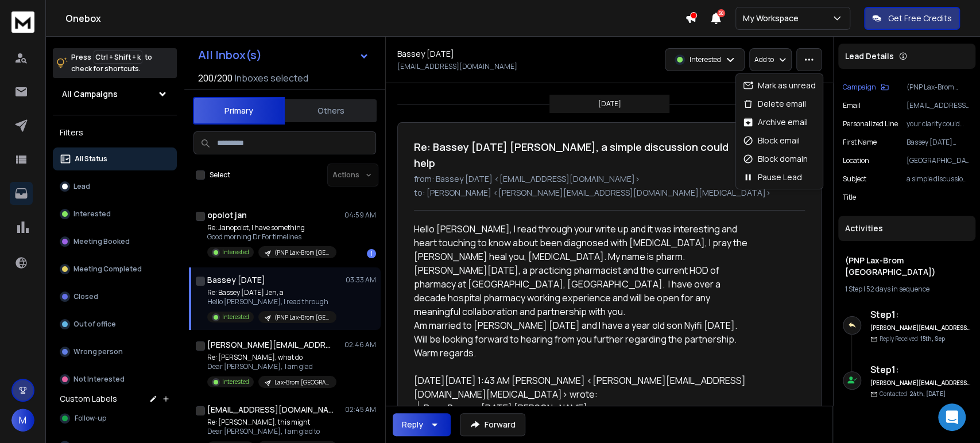 This screenshot has width=980, height=443. I want to click on span: 15th, Sep, so click(933, 339).